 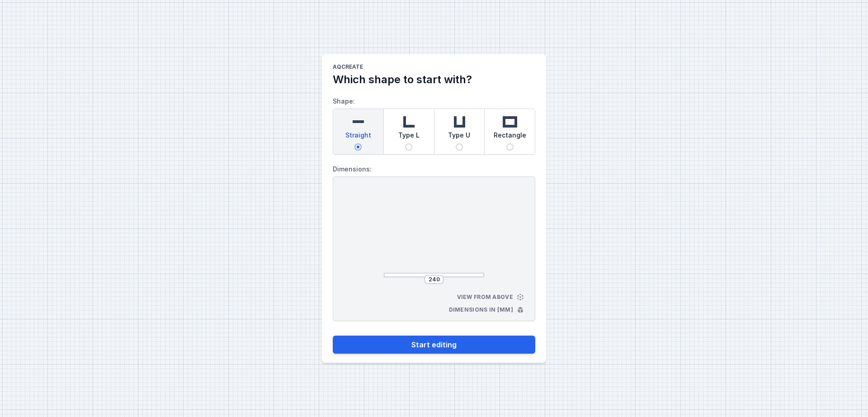 What do you see at coordinates (408, 137) in the screenshot?
I see `span: Type L` at bounding box center [408, 137].